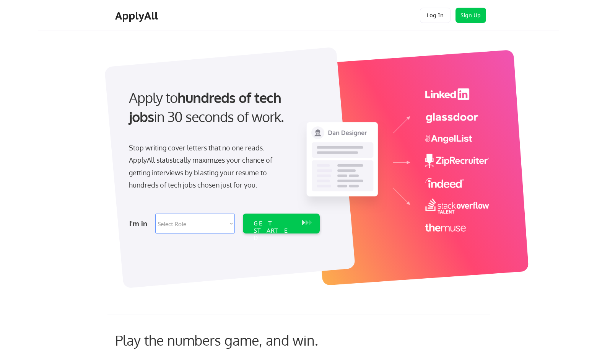  I want to click on div: ApplyAll, so click(138, 16).